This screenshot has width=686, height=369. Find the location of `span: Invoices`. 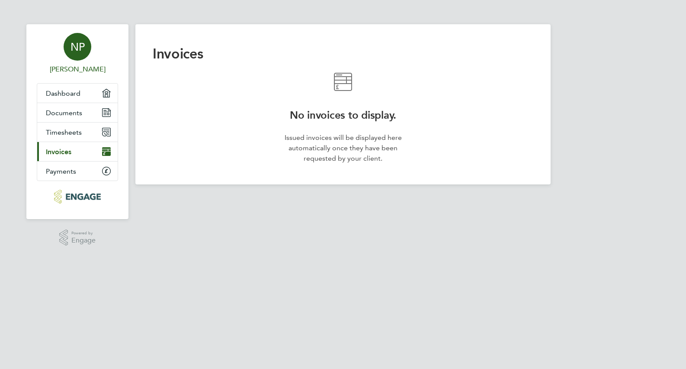

span: Invoices is located at coordinates (58, 151).